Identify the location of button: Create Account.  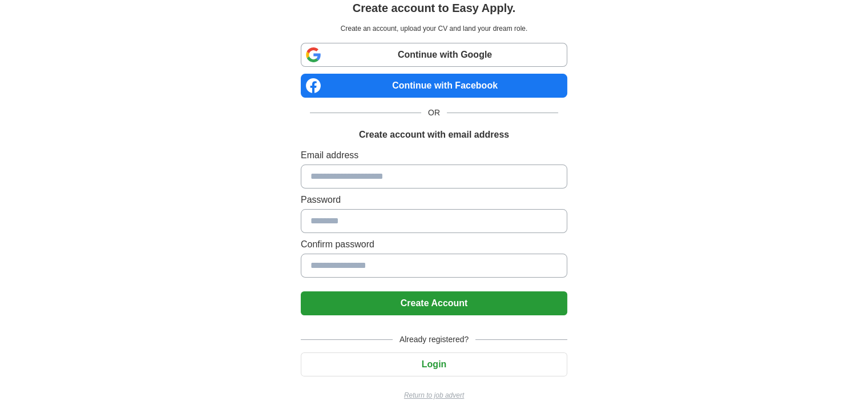
(434, 303).